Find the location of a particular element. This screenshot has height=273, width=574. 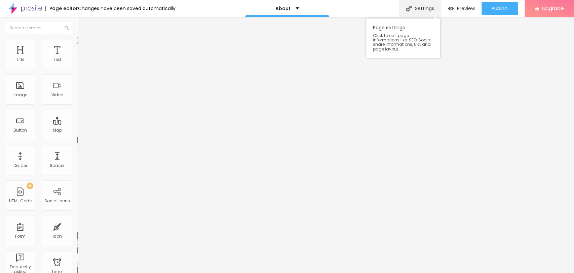

button: Preview is located at coordinates (462, 8).